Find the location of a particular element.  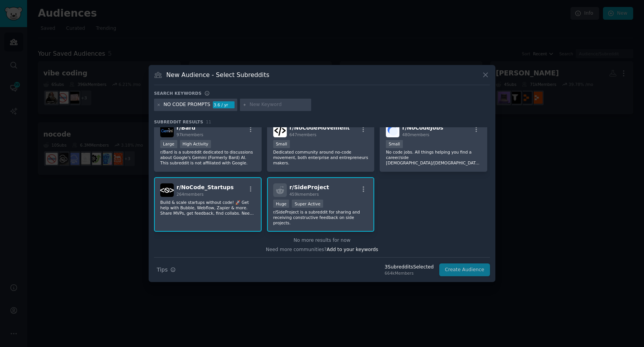

span: 97k members is located at coordinates (190, 135).